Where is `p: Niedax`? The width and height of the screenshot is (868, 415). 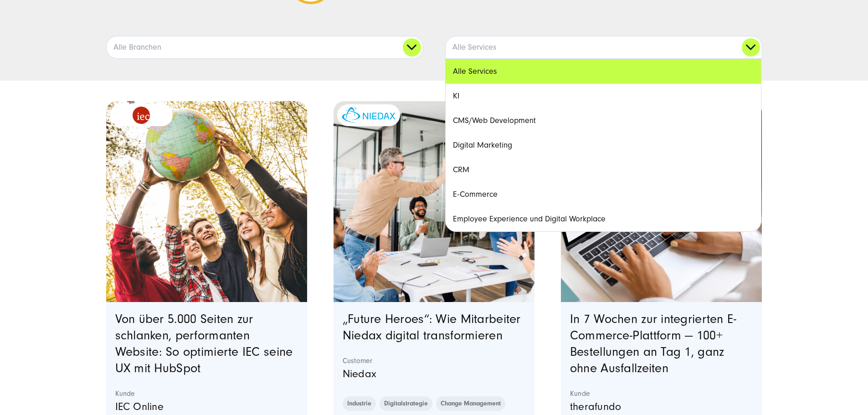 p: Niedax is located at coordinates (434, 374).